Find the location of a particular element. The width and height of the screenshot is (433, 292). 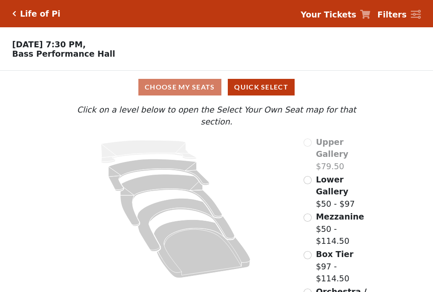

p: Click on a level below to open the Select Your Own Seat map for that section. is located at coordinates (216, 115).